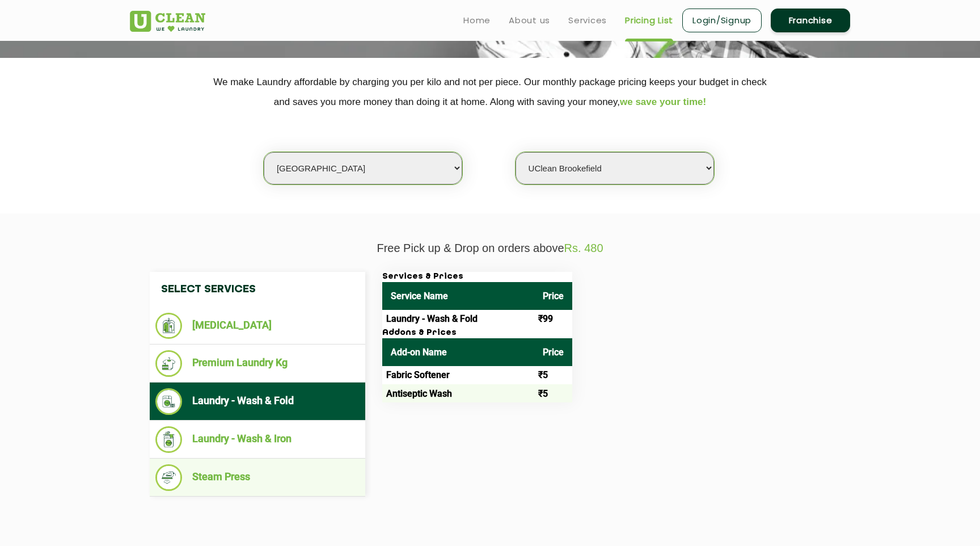  Describe the element at coordinates (490, 92) in the screenshot. I see `p: We make Laundry affordable by charging you per kilo and not per piece. Our monthly package pricin...` at that location.